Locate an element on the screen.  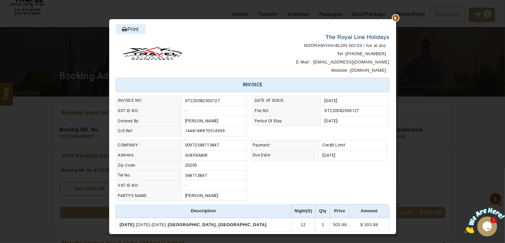
td: INVOICE NO: is located at coordinates (149, 101).